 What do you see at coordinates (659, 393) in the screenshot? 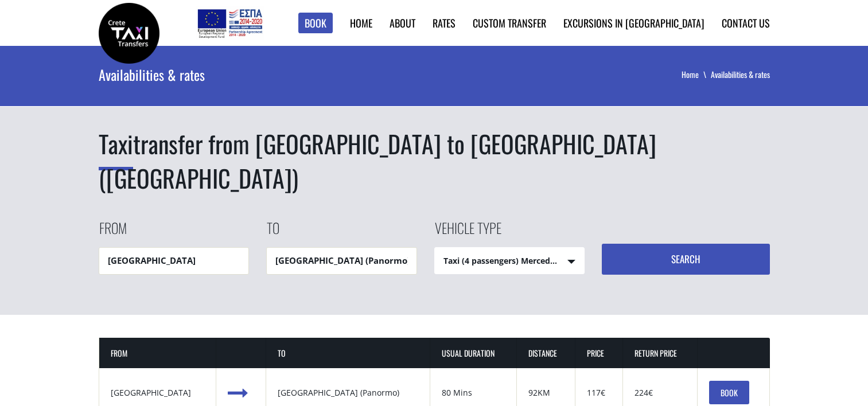
I see `div: 224€` at bounding box center [659, 393].